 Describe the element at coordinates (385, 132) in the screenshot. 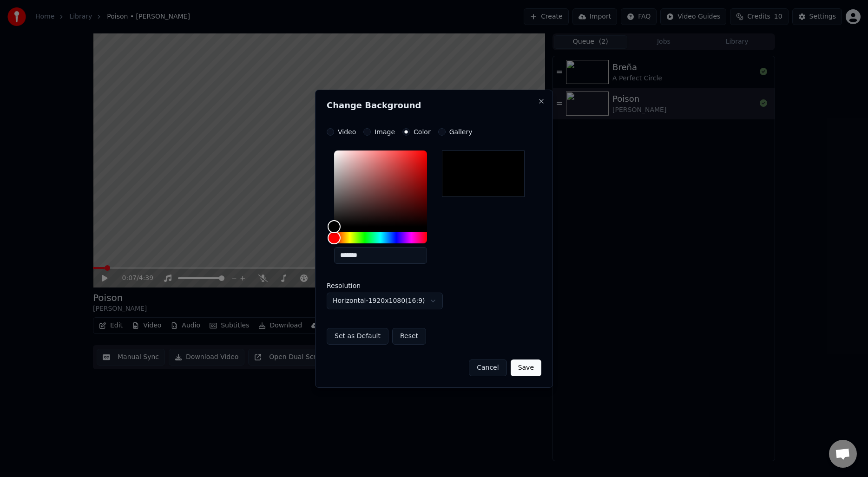

I see `label: Image` at that location.